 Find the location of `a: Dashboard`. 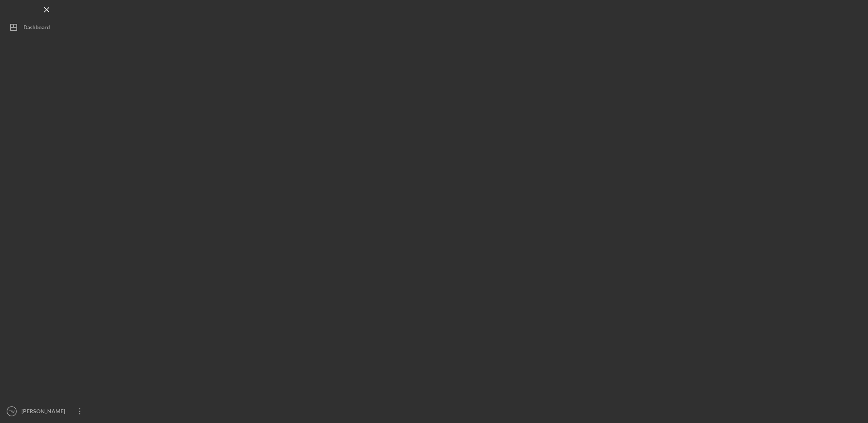

a: Dashboard is located at coordinates (47, 27).